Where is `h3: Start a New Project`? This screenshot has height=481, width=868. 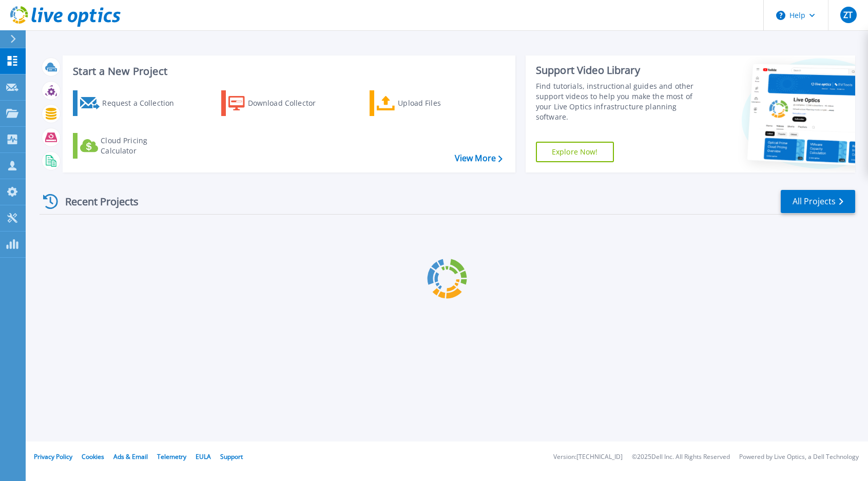 h3: Start a New Project is located at coordinates (287, 71).